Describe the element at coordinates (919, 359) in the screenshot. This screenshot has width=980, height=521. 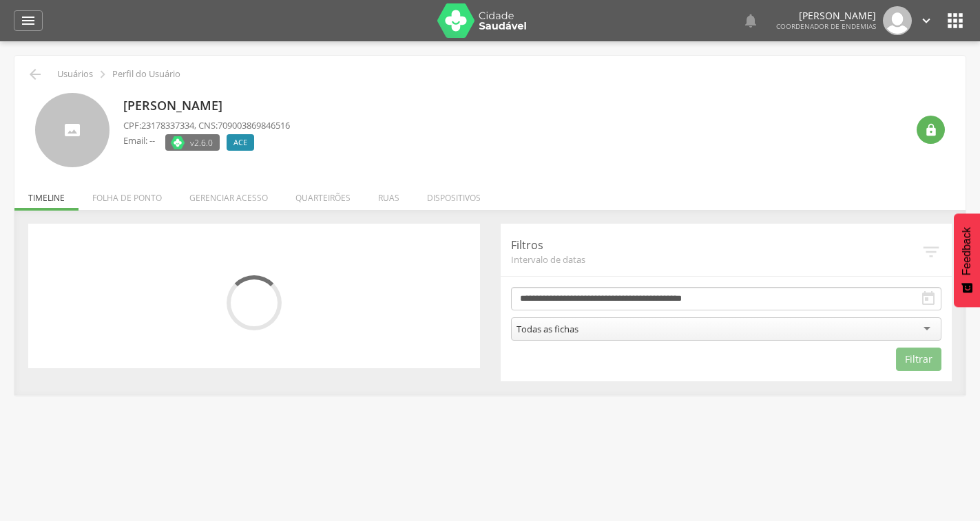
I see `button: Filtrar` at that location.